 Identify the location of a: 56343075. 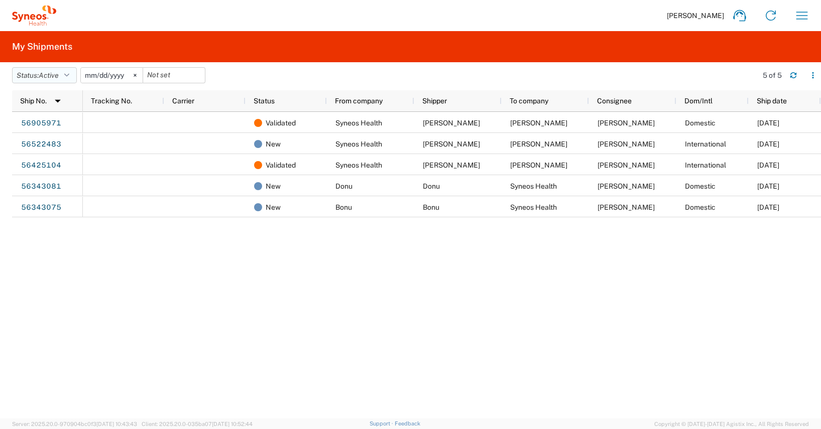
(41, 208).